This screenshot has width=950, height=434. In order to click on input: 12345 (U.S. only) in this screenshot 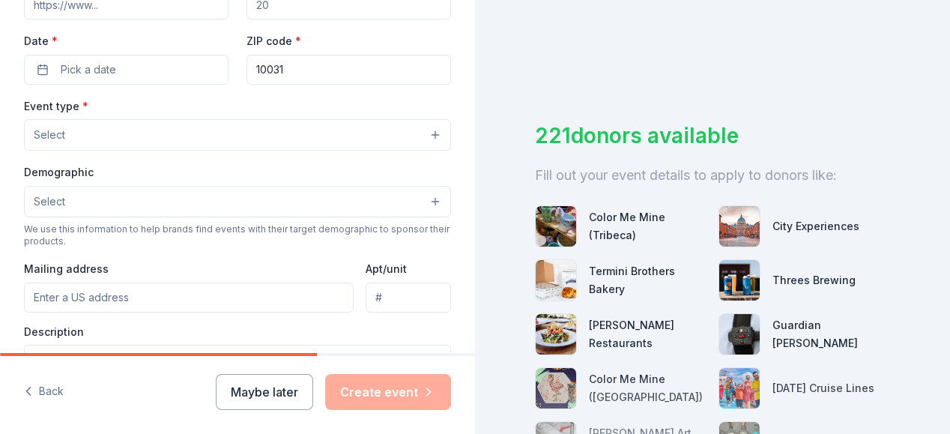, I will do `click(348, 70)`.